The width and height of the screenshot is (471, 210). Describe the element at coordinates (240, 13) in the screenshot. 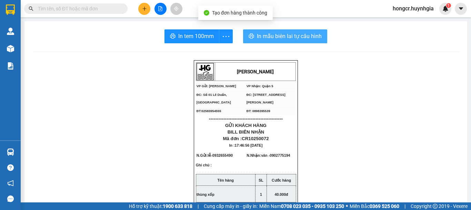

I see `span: Tạo đơn hàng thành công` at that location.